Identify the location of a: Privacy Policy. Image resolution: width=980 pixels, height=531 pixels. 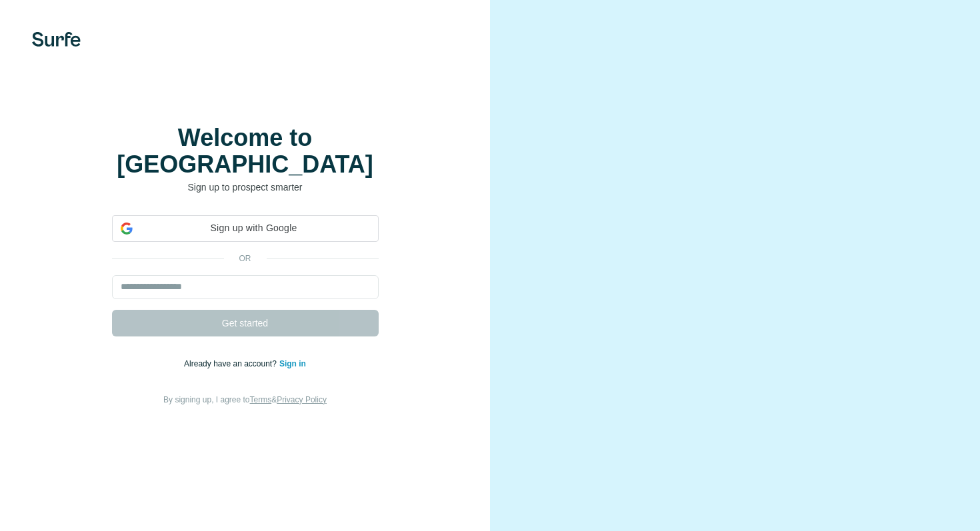
(302, 400).